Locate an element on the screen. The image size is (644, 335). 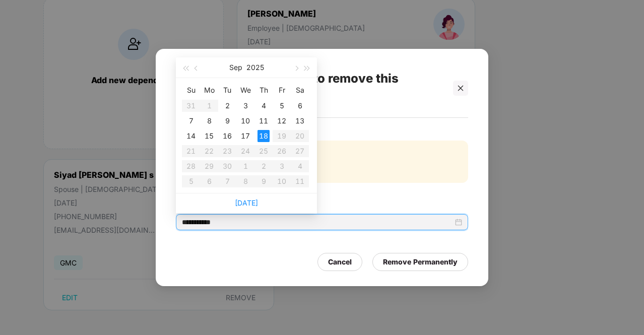
div: Cancel is located at coordinates (340, 262).